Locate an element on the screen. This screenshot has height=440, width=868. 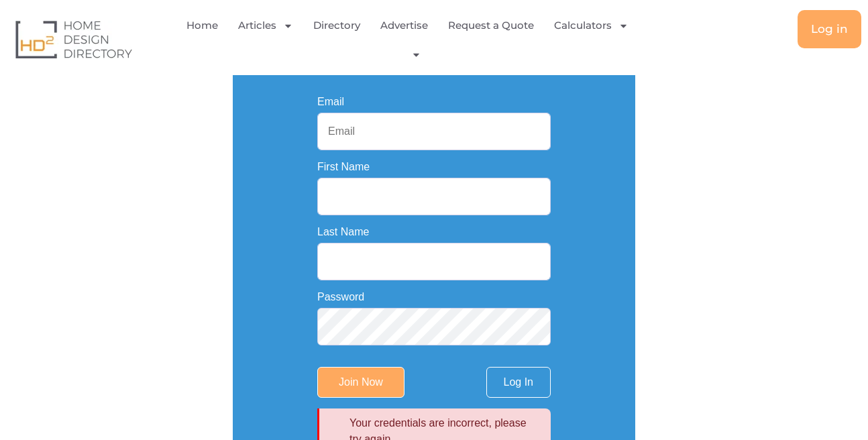
a: Home is located at coordinates (202, 26).